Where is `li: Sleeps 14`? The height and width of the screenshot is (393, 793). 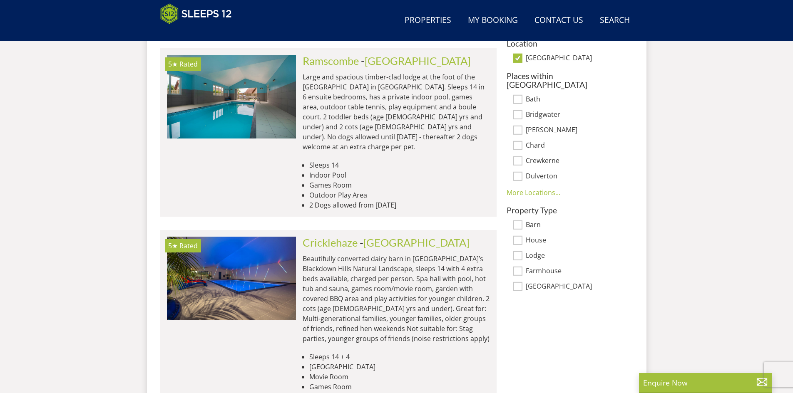 li: Sleeps 14 is located at coordinates (400, 165).